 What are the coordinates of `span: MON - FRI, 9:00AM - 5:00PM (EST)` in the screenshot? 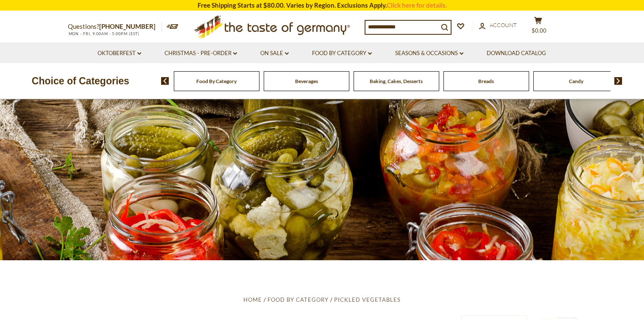 It's located at (104, 34).